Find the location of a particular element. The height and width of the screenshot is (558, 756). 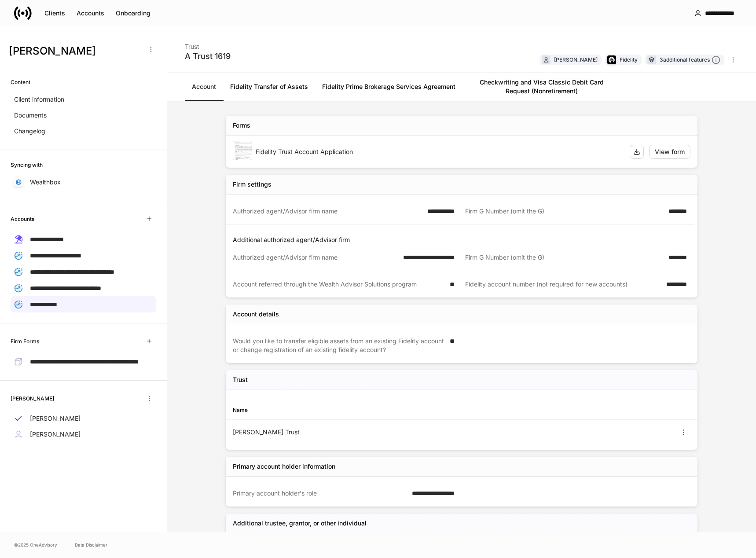

div: Primary account holder's role is located at coordinates (320, 493).